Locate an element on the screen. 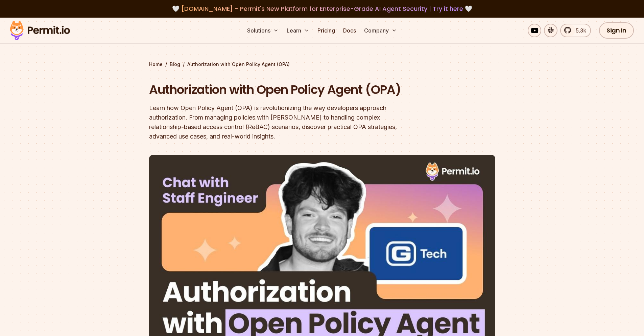 The image size is (644, 336). button: Solutions is located at coordinates (263, 31).